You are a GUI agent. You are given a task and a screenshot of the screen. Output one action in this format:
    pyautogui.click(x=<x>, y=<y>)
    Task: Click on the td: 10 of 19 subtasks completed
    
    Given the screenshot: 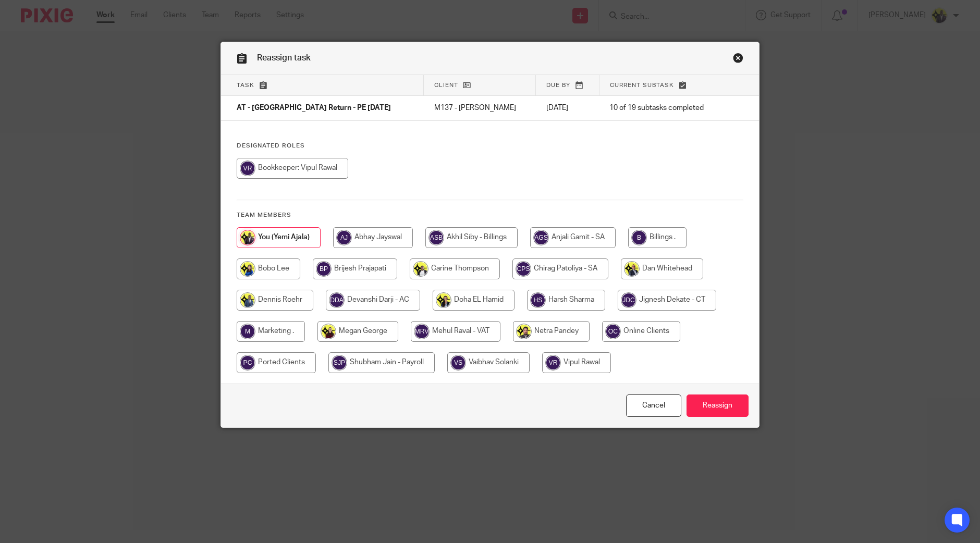 What is the action you would take?
    pyautogui.click(x=662, y=108)
    